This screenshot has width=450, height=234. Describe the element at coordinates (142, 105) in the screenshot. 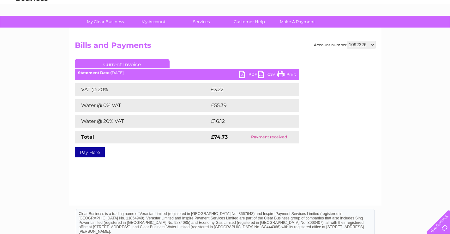

I see `td: Water @ 0% VAT` at that location.